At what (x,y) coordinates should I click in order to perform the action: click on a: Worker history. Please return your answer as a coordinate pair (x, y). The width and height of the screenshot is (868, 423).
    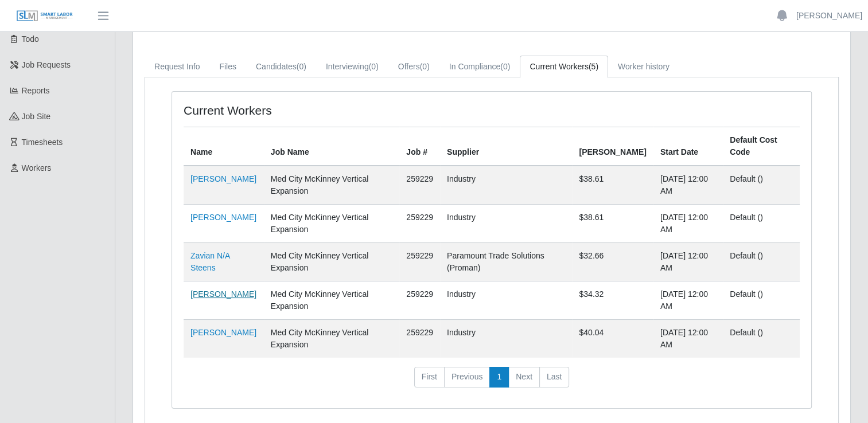
    Looking at the image, I should click on (643, 66).